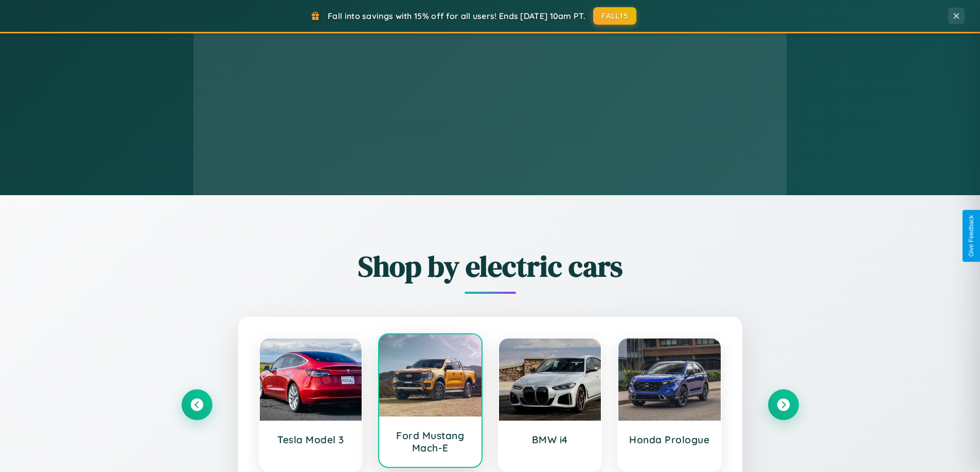 This screenshot has height=472, width=980. What do you see at coordinates (971, 236) in the screenshot?
I see `div: Give Feedback` at bounding box center [971, 236].